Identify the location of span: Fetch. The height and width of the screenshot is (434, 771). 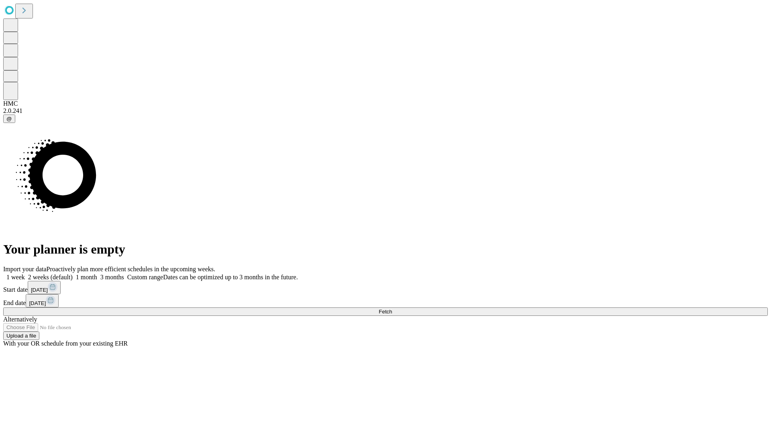
(385, 311).